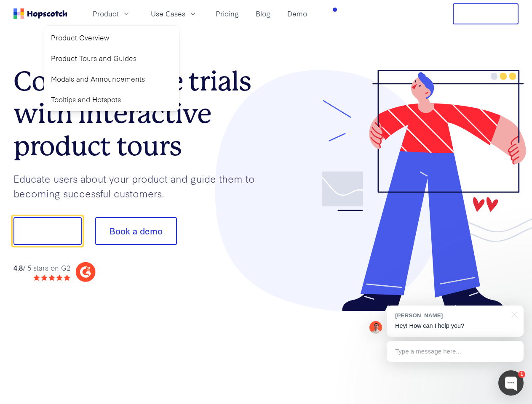  What do you see at coordinates (42, 268) in the screenshot?
I see `div: / 5 stars on G2` at bounding box center [42, 268].